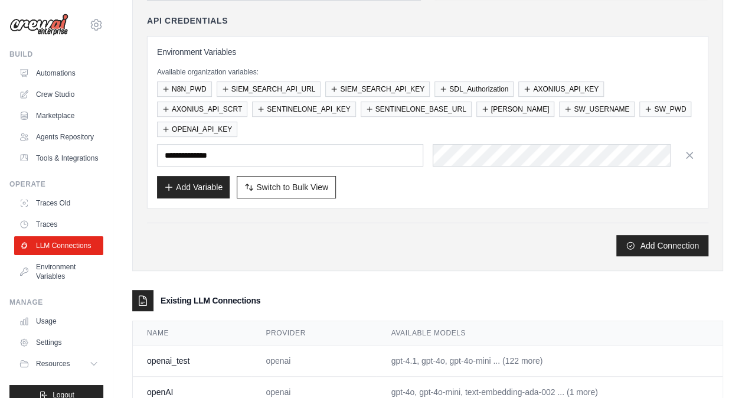  Describe the element at coordinates (303, 109) in the screenshot. I see `button: SENTINELONE_API_KEY` at that location.